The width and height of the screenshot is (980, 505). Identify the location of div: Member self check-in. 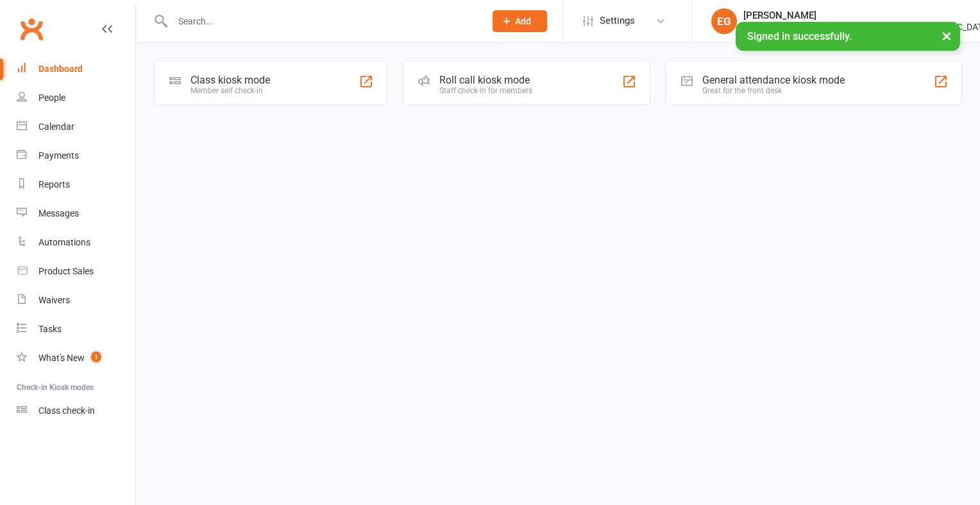
(230, 90).